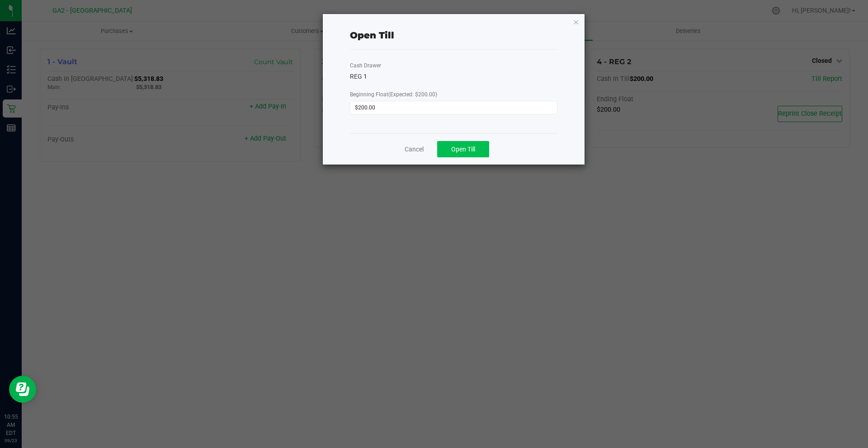  Describe the element at coordinates (453, 76) in the screenshot. I see `div: REG 1` at that location.